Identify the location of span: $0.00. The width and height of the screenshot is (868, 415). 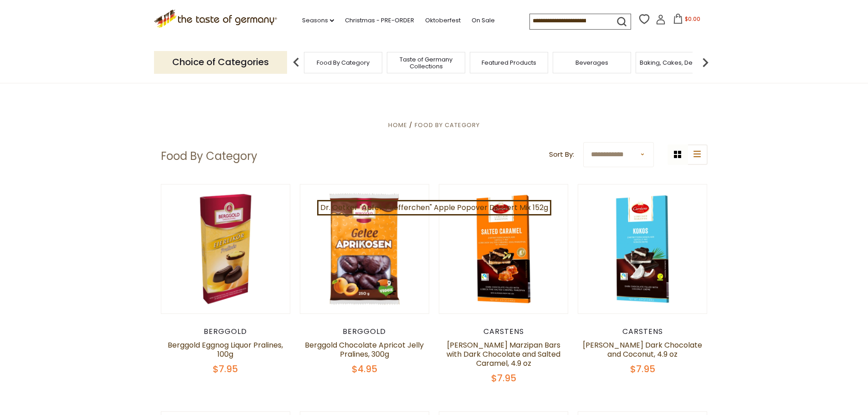
(692, 19).